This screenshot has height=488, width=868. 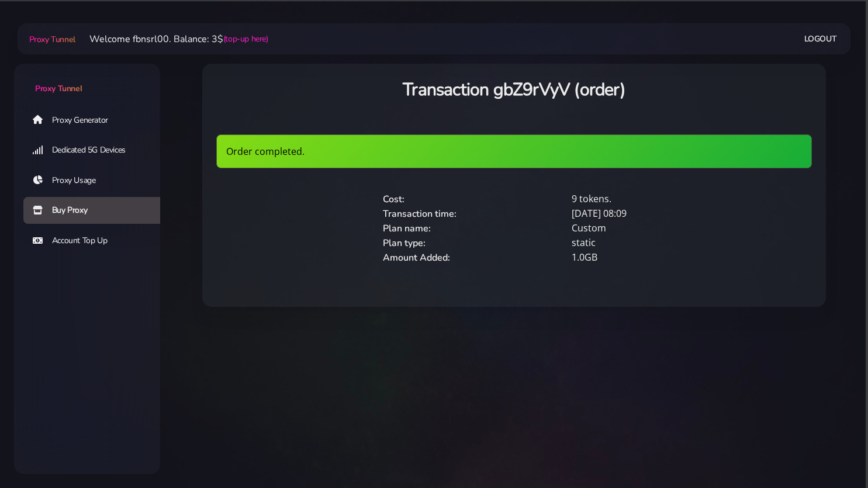 What do you see at coordinates (514, 90) in the screenshot?
I see `h3: Transaction gbZ9rVyV (order)` at bounding box center [514, 90].